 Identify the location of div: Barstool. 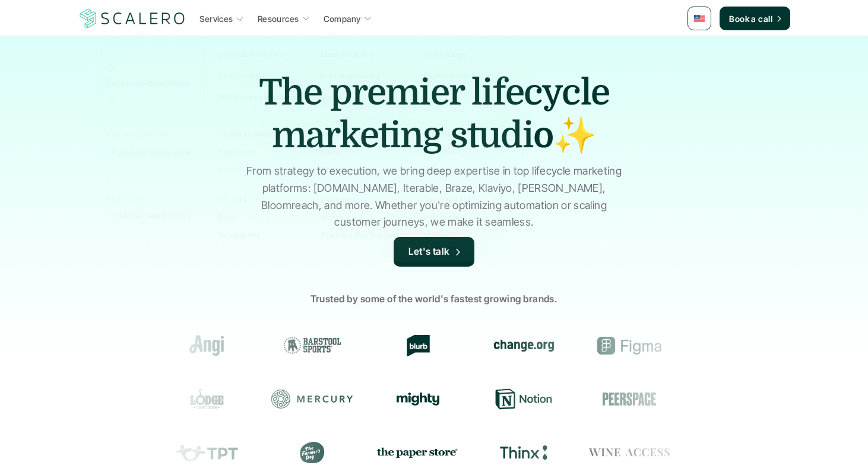
(312, 345).